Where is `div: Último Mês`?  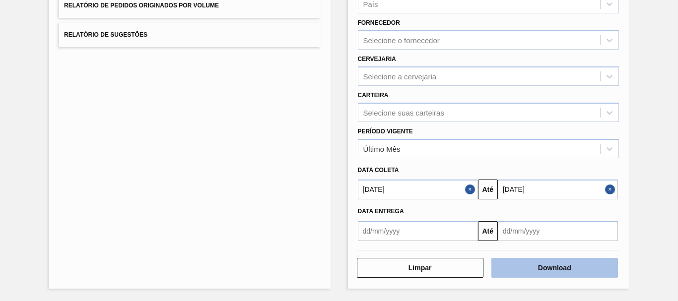
div: Último Mês is located at coordinates (381, 148).